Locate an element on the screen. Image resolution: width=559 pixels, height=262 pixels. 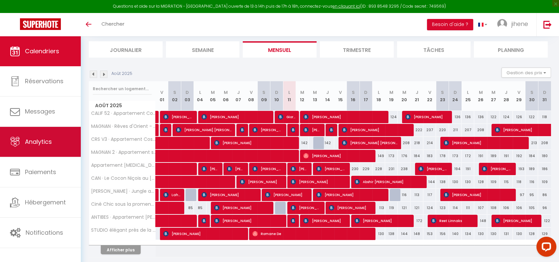
th: 10 is located at coordinates (276, 96).